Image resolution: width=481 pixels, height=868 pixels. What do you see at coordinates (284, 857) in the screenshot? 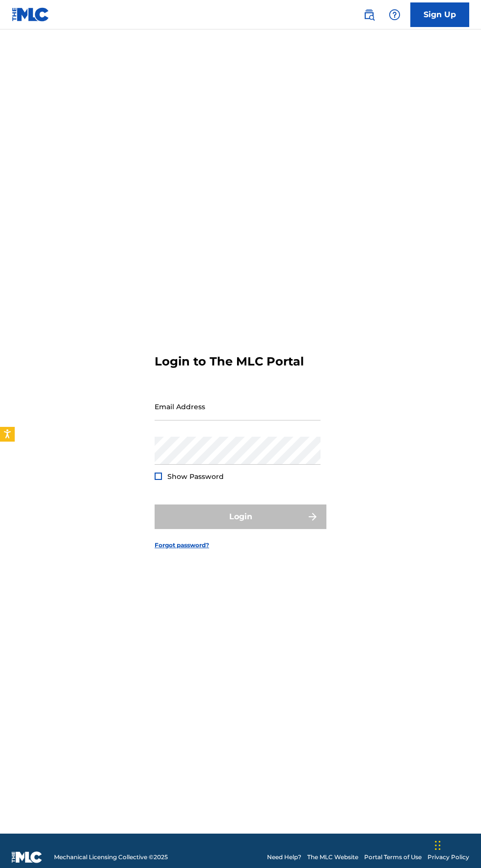
I see `a: Need Help?` at bounding box center [284, 857].